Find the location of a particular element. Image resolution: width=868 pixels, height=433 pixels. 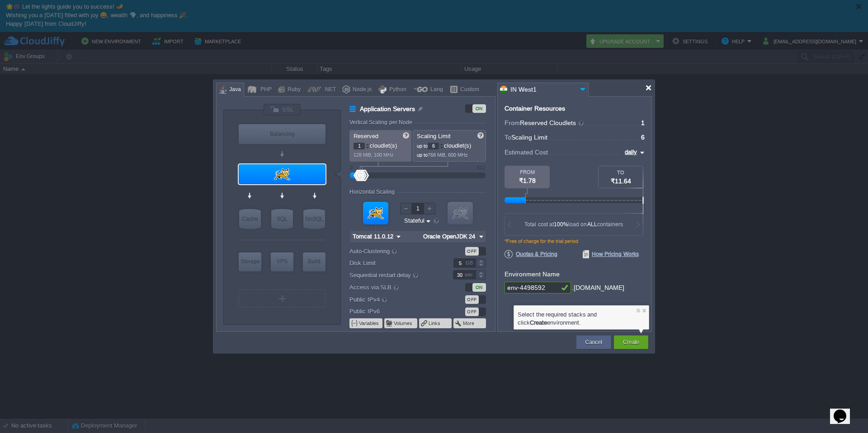

label: Public IPv4 is located at coordinates (395, 300).